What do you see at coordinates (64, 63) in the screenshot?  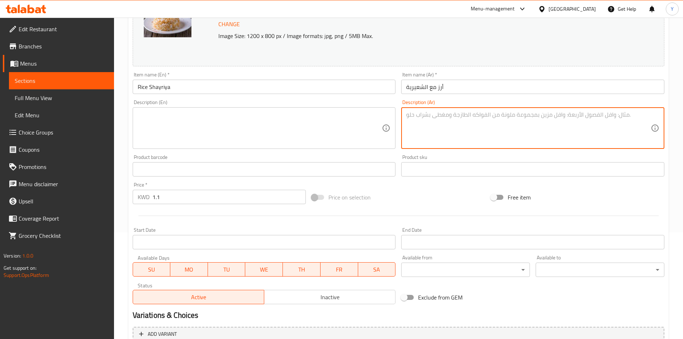 I see `span: Menus` at bounding box center [64, 63].